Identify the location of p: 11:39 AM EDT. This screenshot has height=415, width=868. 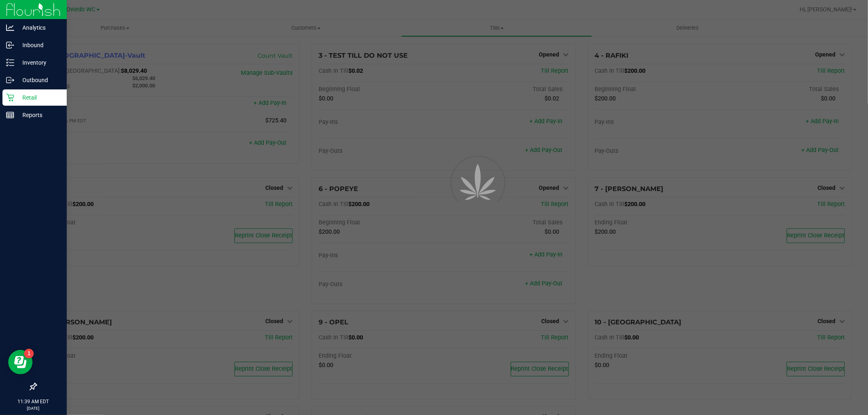
(34, 401).